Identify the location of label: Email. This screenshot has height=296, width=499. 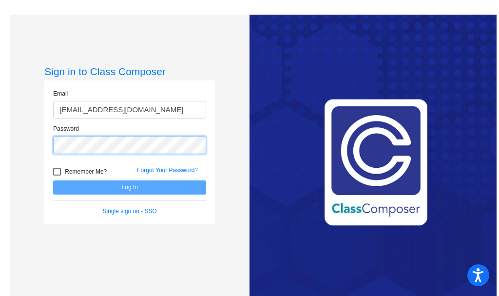
(60, 93).